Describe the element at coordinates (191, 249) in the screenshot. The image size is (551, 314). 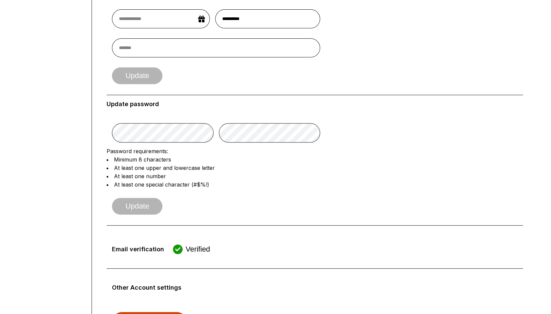
I see `button: Verified` at that location.